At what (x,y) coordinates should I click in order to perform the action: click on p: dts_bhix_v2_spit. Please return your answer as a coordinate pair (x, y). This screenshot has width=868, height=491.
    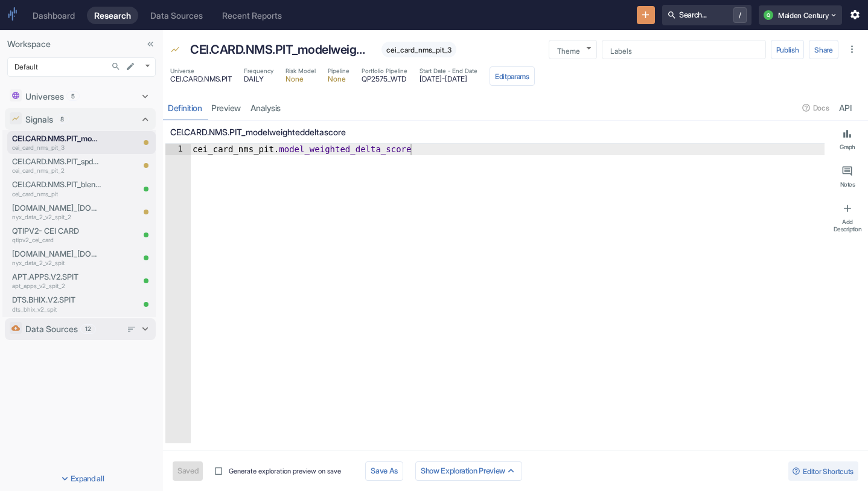
    Looking at the image, I should click on (57, 309).